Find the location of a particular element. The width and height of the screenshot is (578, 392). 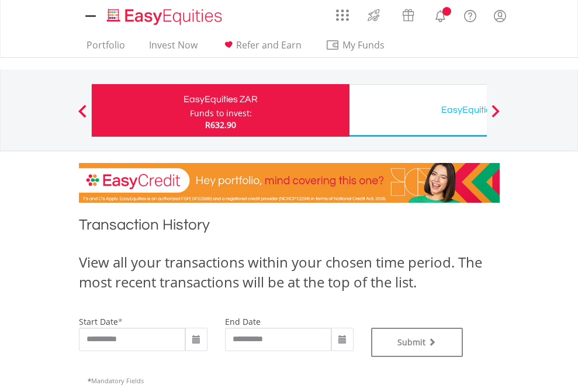

div: Funds to invest: is located at coordinates (221, 114).